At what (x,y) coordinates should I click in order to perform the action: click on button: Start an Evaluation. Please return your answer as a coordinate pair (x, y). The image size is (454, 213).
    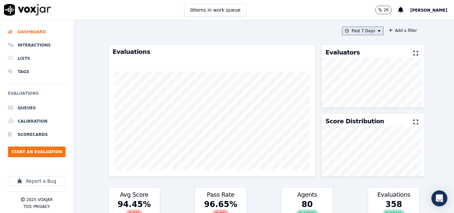
    Looking at the image, I should click on (37, 152).